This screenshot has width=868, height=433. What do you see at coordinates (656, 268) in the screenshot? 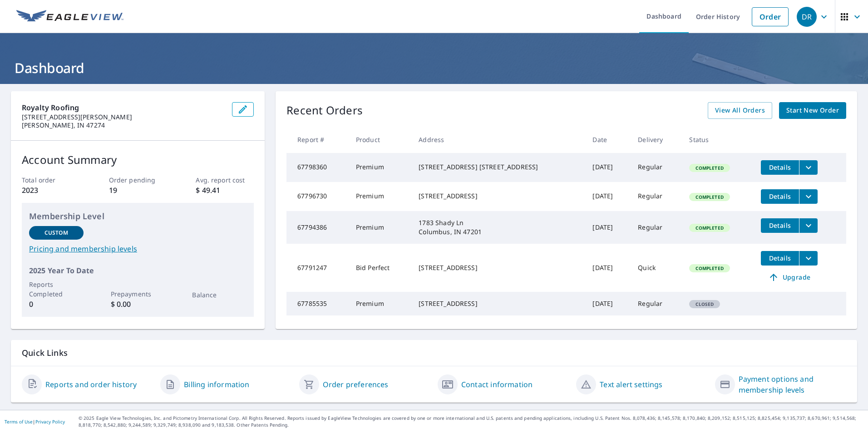
I see `td: Quick` at bounding box center [656, 268].